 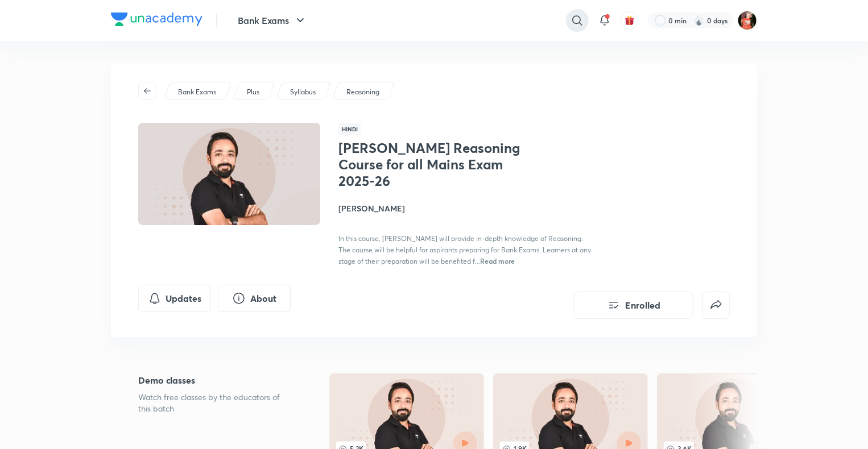 What do you see at coordinates (273, 21) in the screenshot?
I see `button: Bank Exams` at bounding box center [273, 21].